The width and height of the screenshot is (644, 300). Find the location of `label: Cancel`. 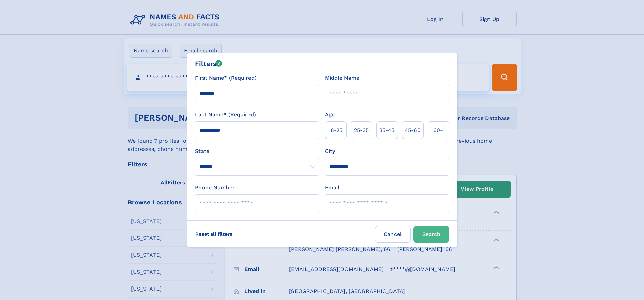

label: Cancel is located at coordinates (393, 234).